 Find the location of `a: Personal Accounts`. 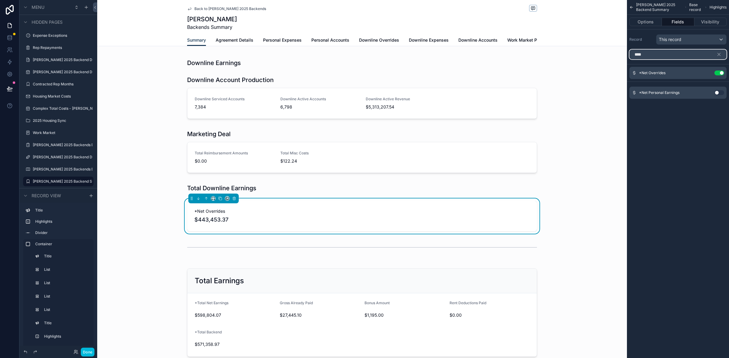

a: Personal Accounts is located at coordinates (330, 41).